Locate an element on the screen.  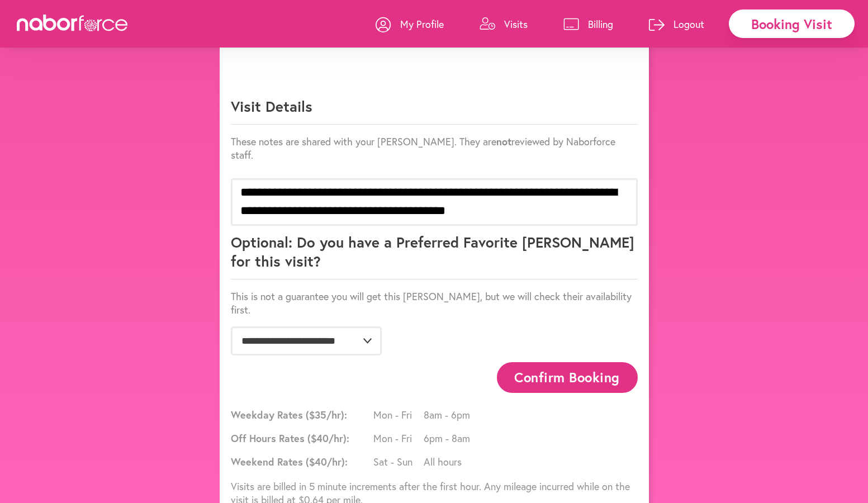
p: Billing is located at coordinates (600, 24).